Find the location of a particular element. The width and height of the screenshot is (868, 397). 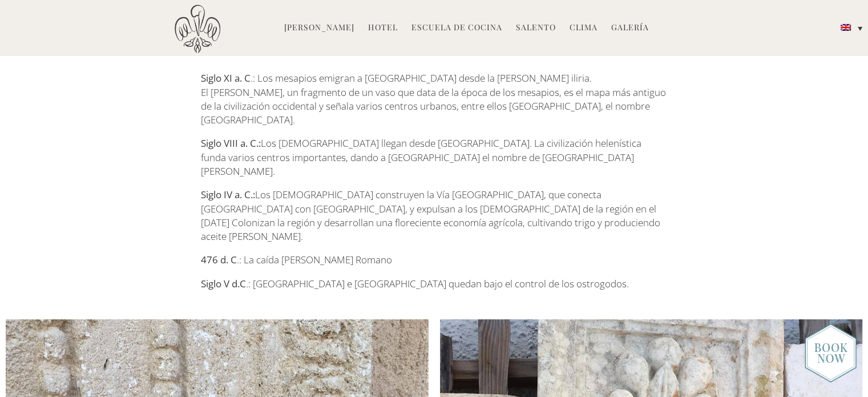

img: new-booknow.png is located at coordinates (830, 353).